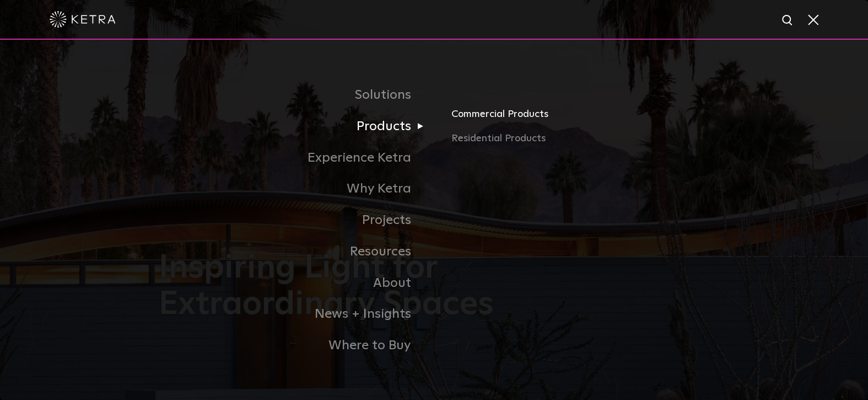 The height and width of the screenshot is (400, 868). Describe the element at coordinates (296, 251) in the screenshot. I see `a: Resources` at that location.